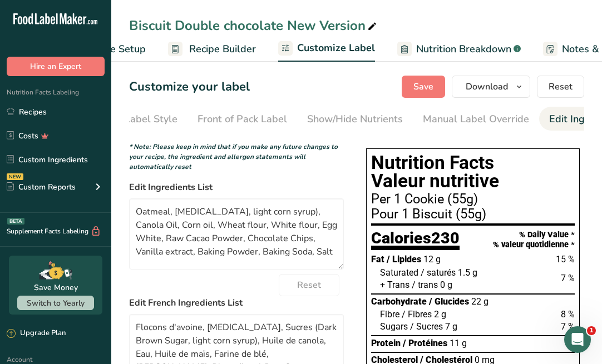 The width and height of the screenshot is (602, 364). What do you see at coordinates (568, 314) in the screenshot?
I see `span: 8 %` at bounding box center [568, 314].